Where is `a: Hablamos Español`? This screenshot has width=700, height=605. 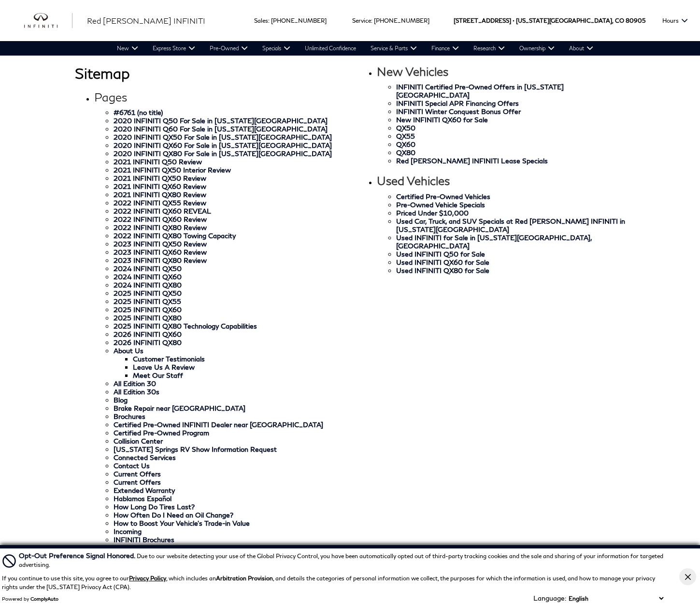
a: Hablamos Español is located at coordinates (143, 498).